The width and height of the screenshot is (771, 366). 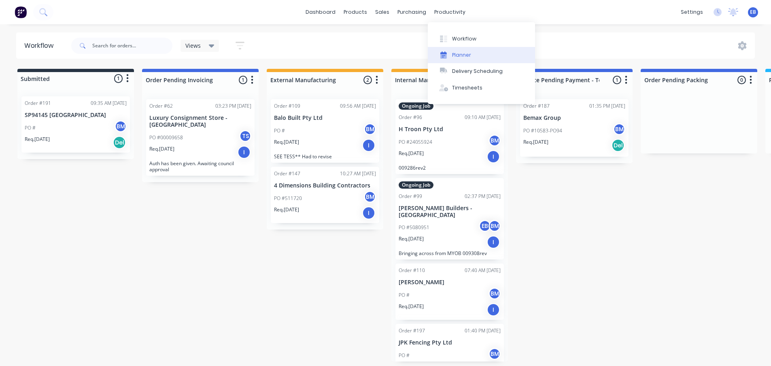 What do you see at coordinates (325, 118) in the screenshot?
I see `p: Balo Built Pty Ltd` at bounding box center [325, 118].